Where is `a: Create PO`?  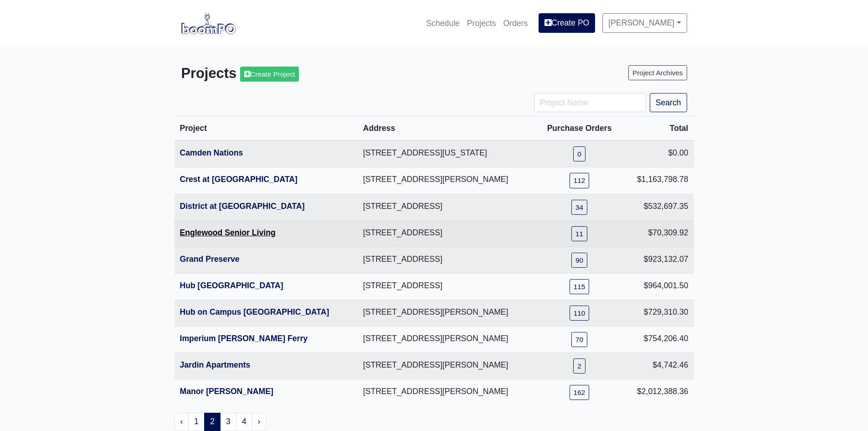 a: Create PO is located at coordinates (567, 23).